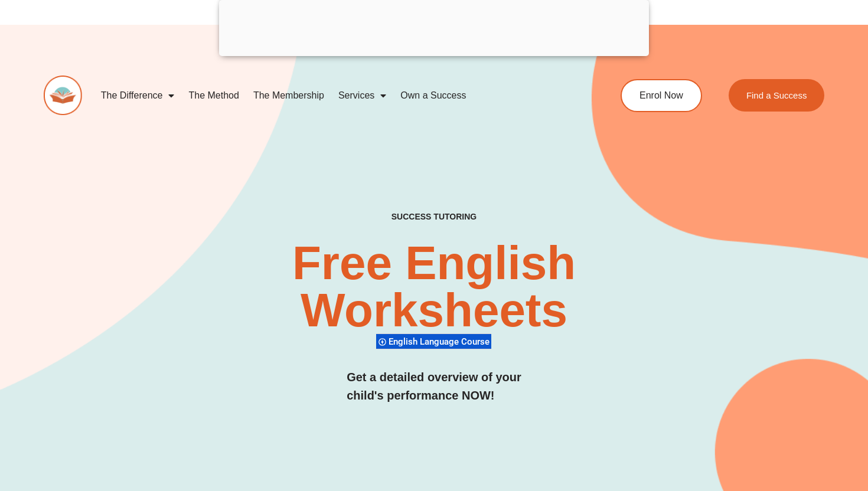 Image resolution: width=868 pixels, height=491 pixels. Describe the element at coordinates (434, 386) in the screenshot. I see `h3: Get a detailed overview of your child's performance NOW!` at that location.